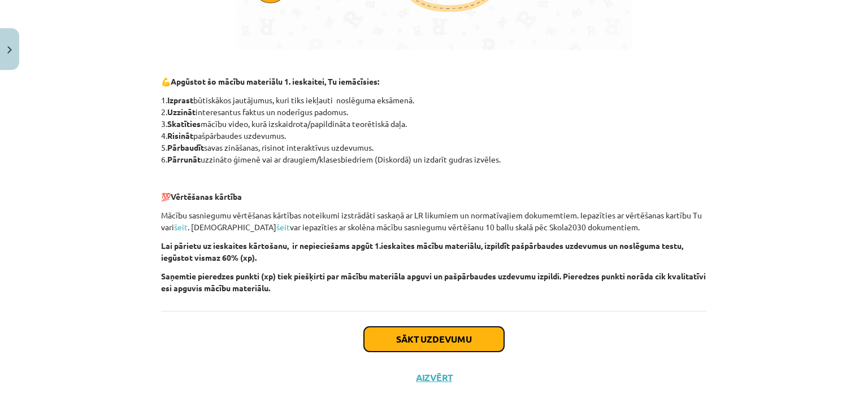 The image size is (868, 412). I want to click on button: Sākt uzdevumu, so click(434, 340).